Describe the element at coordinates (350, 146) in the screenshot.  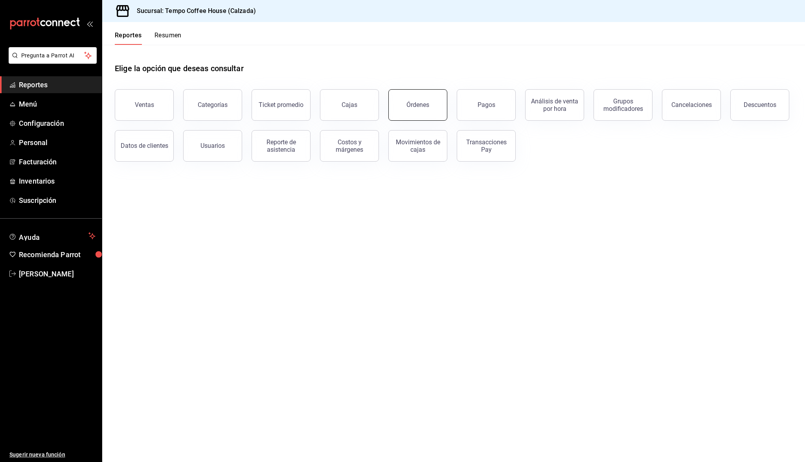
I see `button: Costos y márgenes` at that location.